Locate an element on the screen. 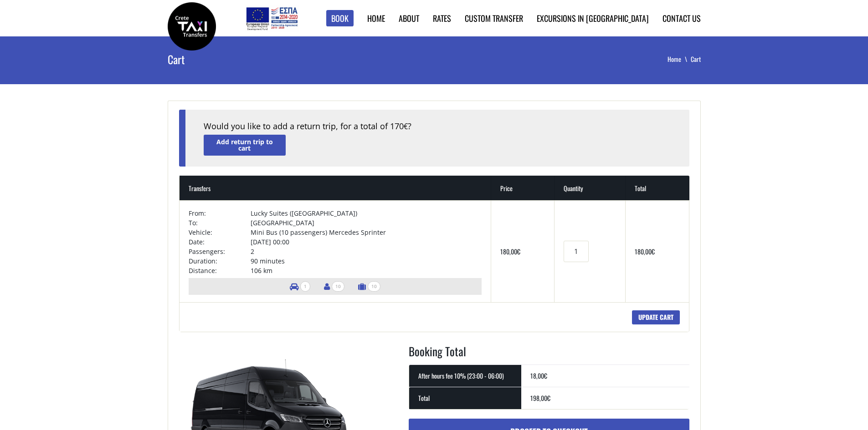 The image size is (868, 430). img: e-bannersEUERDF180X90.jpg is located at coordinates (271, 18).